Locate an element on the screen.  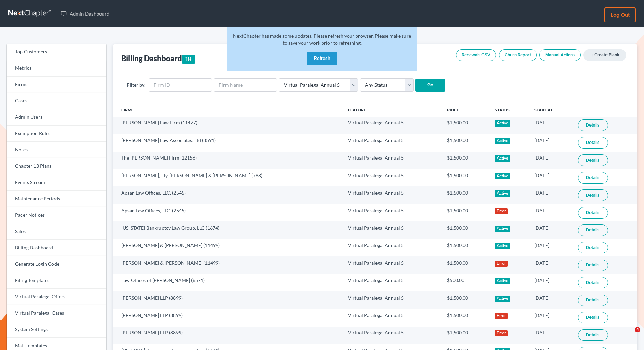
a: Pacer Notices is located at coordinates (57, 215).